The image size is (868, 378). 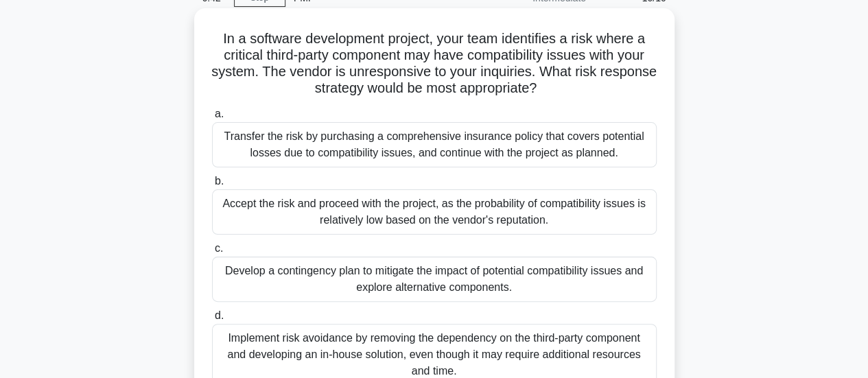 What do you see at coordinates (434, 212) in the screenshot?
I see `div: Accept the risk and proceed with the project, as the probability of compatibility issues is relat...` at bounding box center [434, 212].